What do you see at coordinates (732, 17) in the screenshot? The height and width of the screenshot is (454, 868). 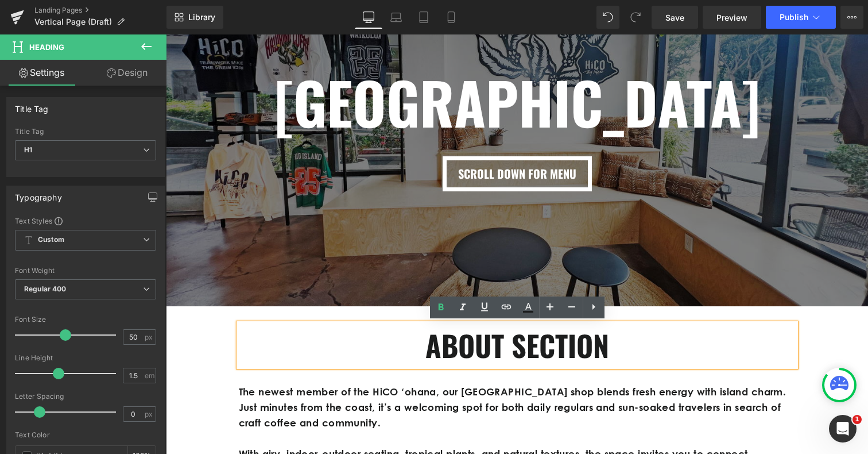 I see `span: Preview` at bounding box center [732, 17].